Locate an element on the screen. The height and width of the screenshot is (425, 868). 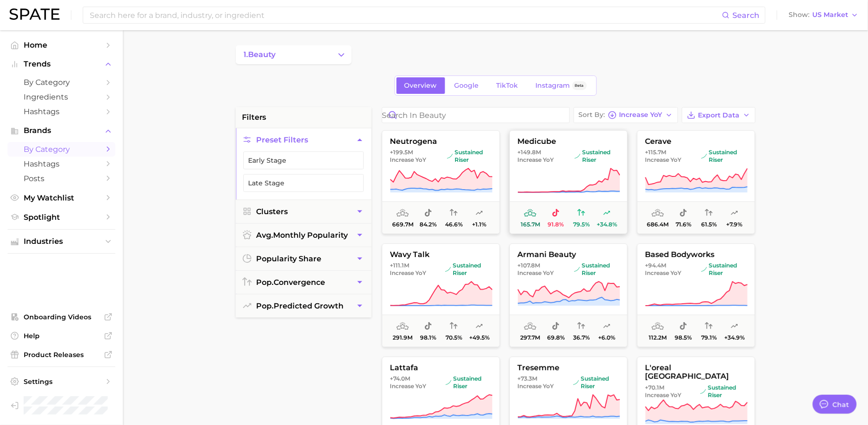
span: Ingredients is located at coordinates (62, 97).